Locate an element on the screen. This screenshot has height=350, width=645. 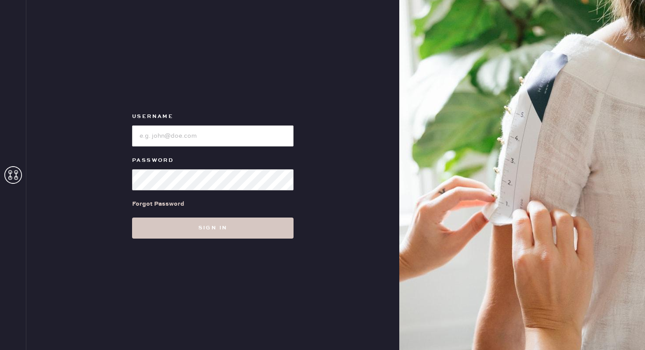
button: Sign in is located at coordinates (213, 228).